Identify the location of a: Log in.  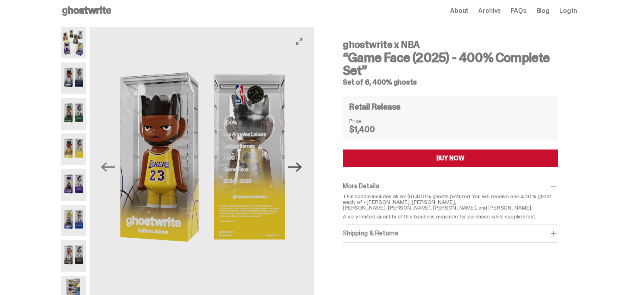
(568, 10).